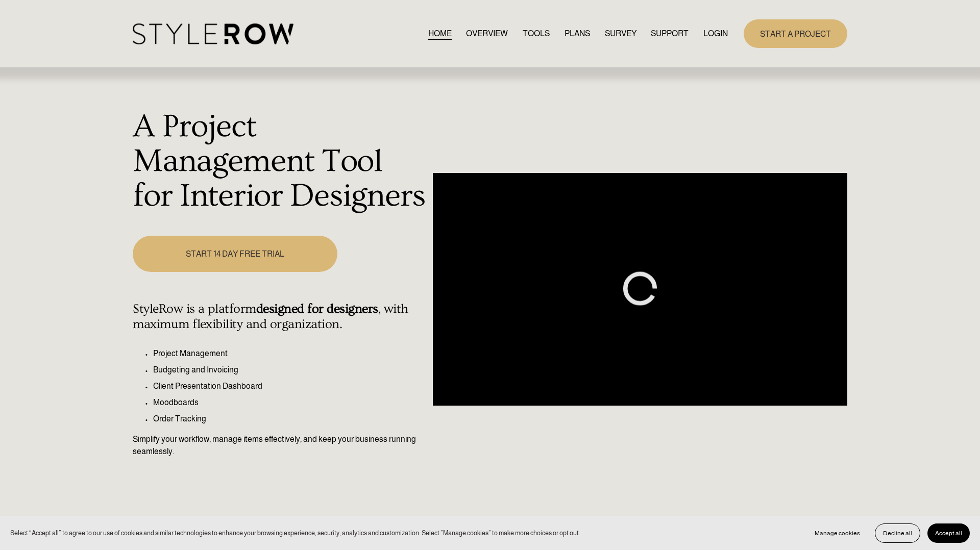  I want to click on a: START A PROJECT, so click(795, 33).